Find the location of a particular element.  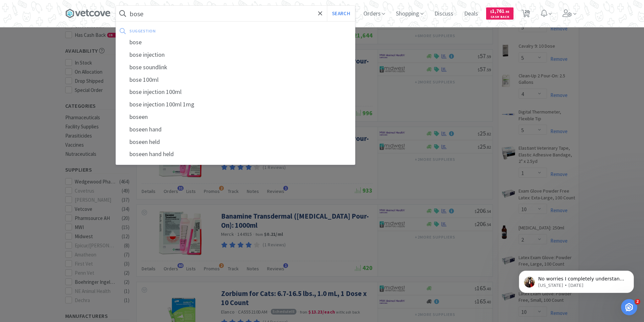

button: Search is located at coordinates (341, 13).